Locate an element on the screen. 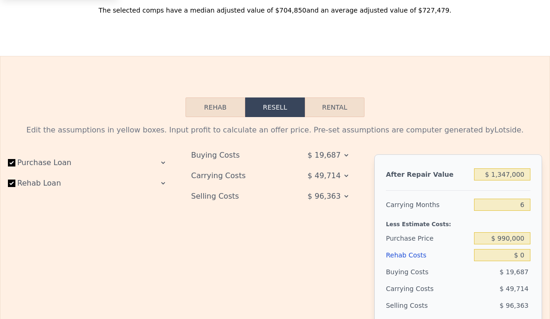  label: Purchase Loan is located at coordinates (55, 163).